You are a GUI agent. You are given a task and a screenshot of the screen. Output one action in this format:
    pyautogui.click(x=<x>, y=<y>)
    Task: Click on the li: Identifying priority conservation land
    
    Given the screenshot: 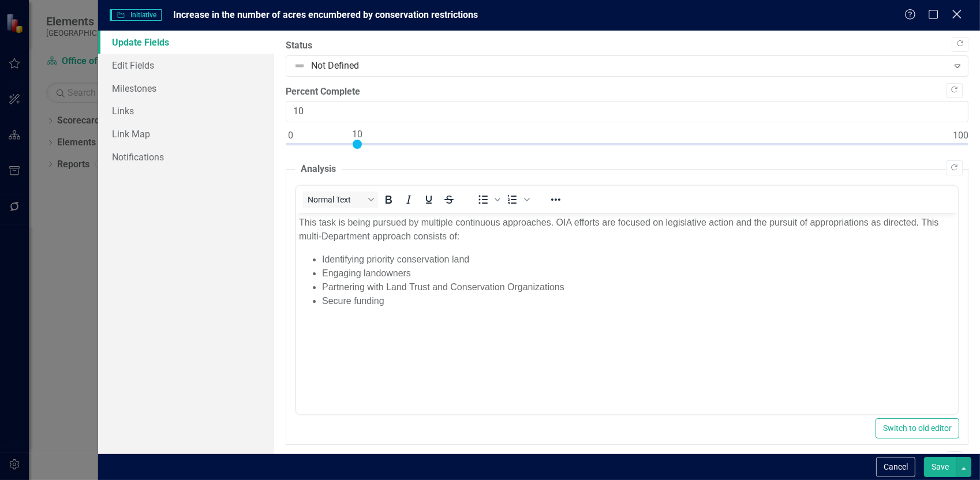 What is the action you would take?
    pyautogui.click(x=343, y=47)
    